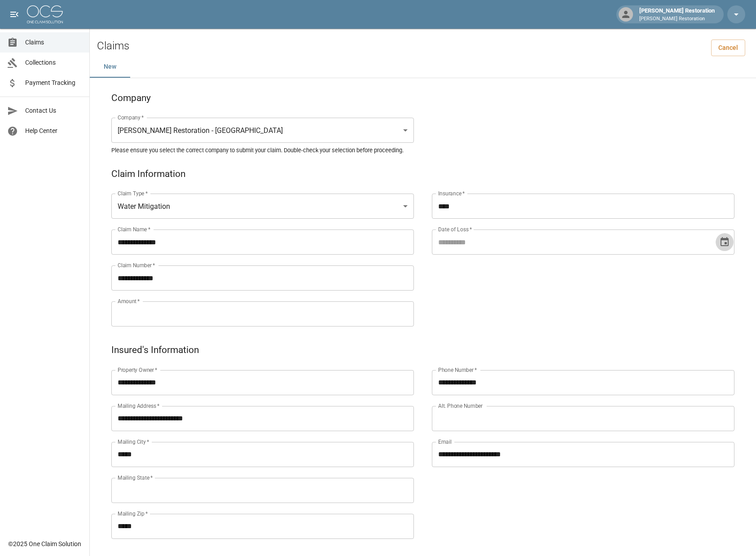  What do you see at coordinates (724, 242) in the screenshot?
I see `button: Choose date` at bounding box center [724, 242].